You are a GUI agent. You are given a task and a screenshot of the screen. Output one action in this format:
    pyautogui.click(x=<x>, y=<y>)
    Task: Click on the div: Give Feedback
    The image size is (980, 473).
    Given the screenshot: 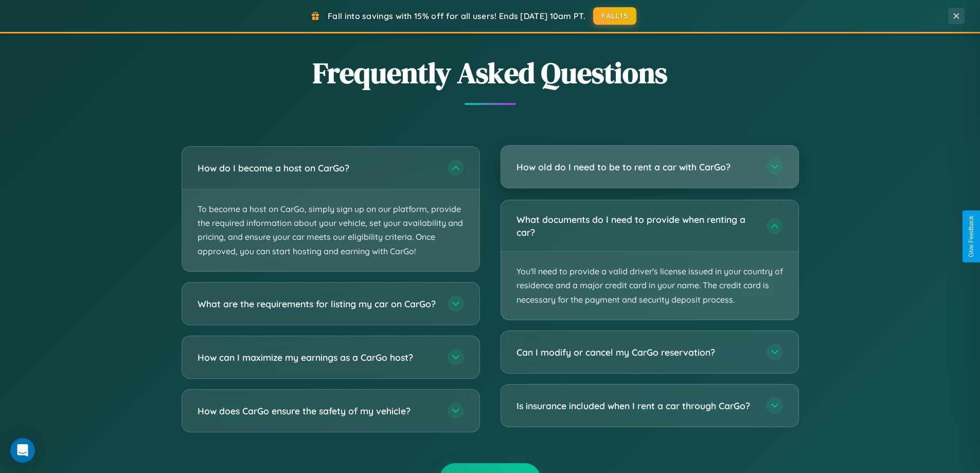 What is the action you would take?
    pyautogui.click(x=971, y=236)
    